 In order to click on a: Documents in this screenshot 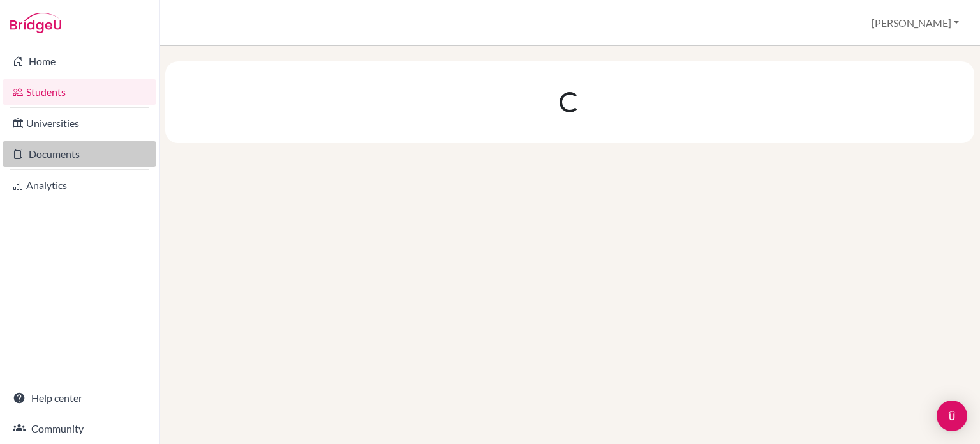, I will do `click(79, 154)`.